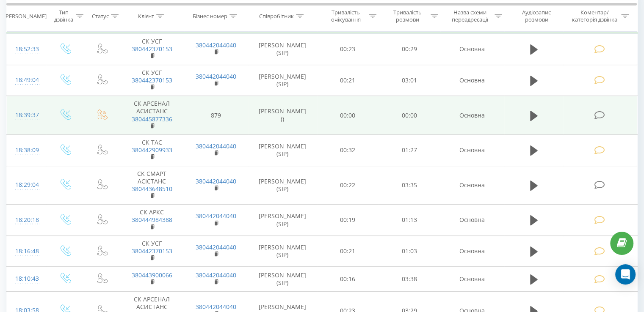 The image size is (644, 312). I want to click on a: 380442909933, so click(152, 150).